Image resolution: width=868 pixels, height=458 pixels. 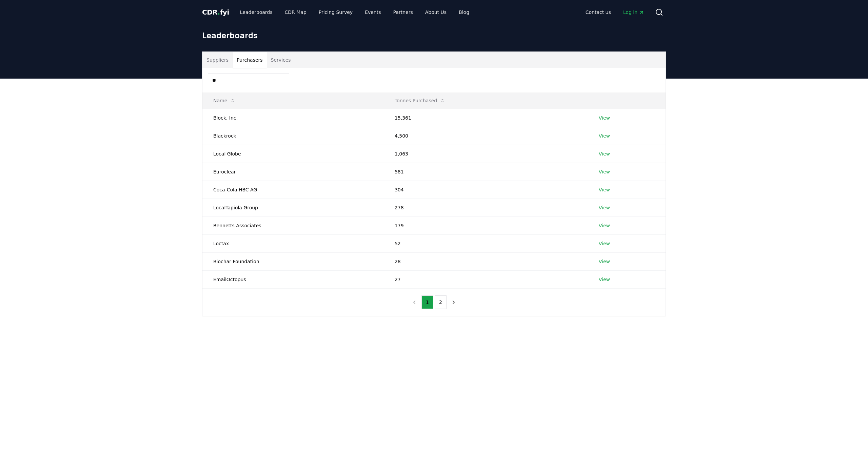 I want to click on button: Name, so click(x=224, y=100).